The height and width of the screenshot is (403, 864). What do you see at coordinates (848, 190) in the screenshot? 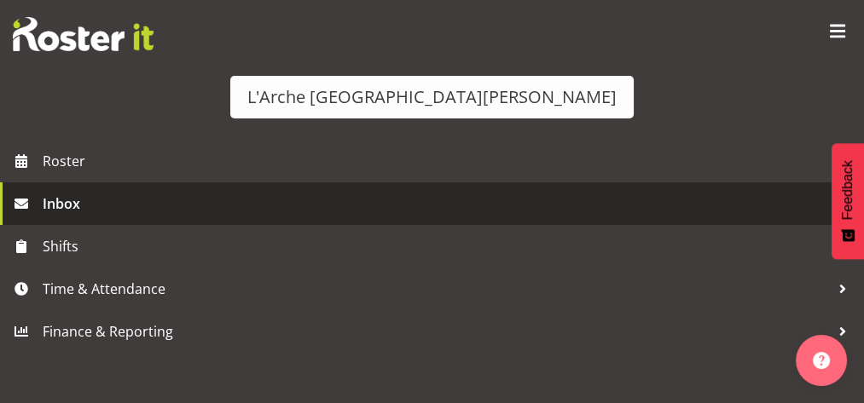
I see `span: Feedback` at bounding box center [848, 190].